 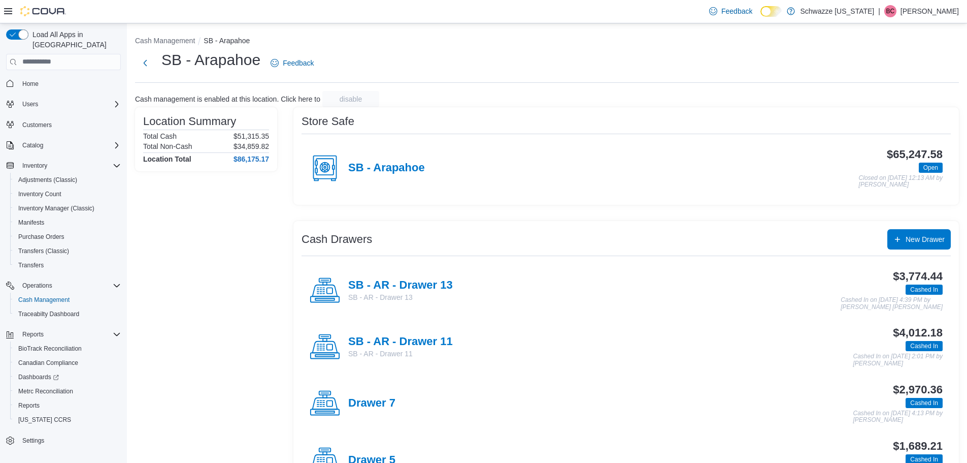 What do you see at coordinates (68, 314) in the screenshot?
I see `span: Traceabilty Dashboard` at bounding box center [68, 314].